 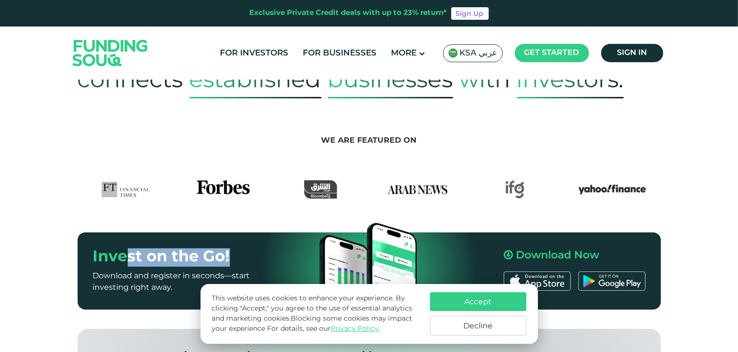 I want to click on img: IFG Logo, so click(x=515, y=189).